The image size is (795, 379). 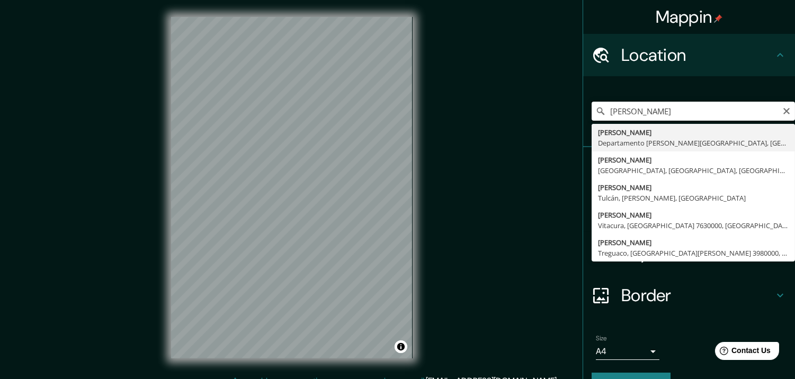 I want to click on div: Layout, so click(x=689, y=253).